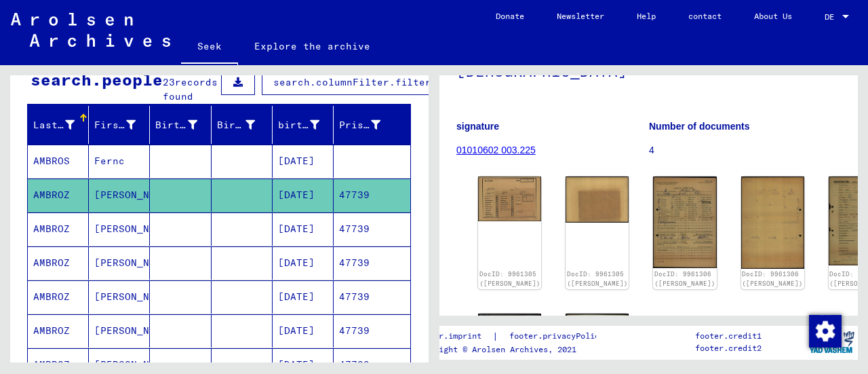 Image resolution: width=868 pixels, height=374 pixels. What do you see at coordinates (210, 46) in the screenshot?
I see `font: Seek` at bounding box center [210, 46].